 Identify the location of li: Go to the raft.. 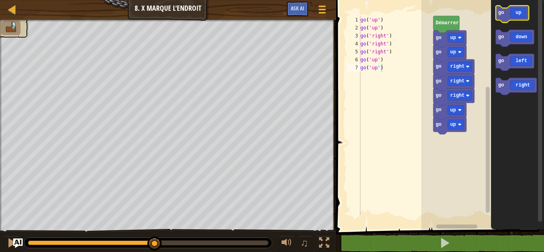
(11, 27).